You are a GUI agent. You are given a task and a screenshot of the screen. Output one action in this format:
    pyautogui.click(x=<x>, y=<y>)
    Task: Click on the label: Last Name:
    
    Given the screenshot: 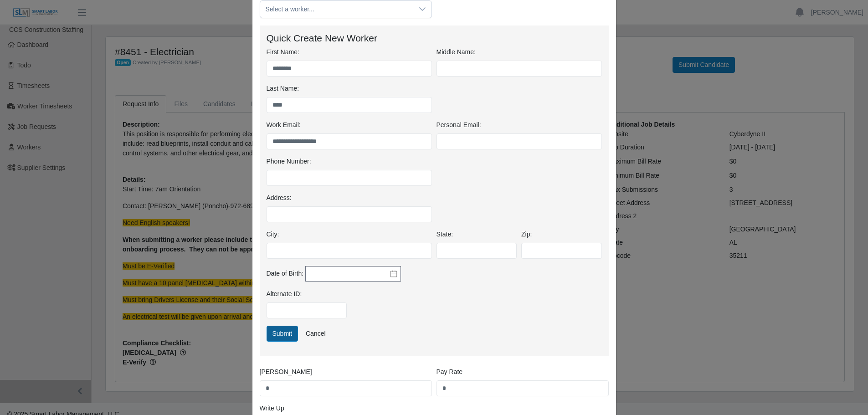 What is the action you would take?
    pyautogui.click(x=283, y=88)
    